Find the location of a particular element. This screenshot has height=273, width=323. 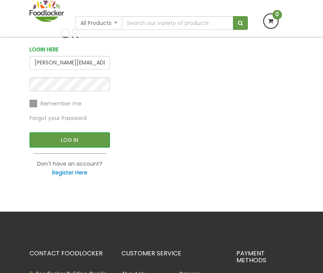

button: All Products is located at coordinates (99, 23).